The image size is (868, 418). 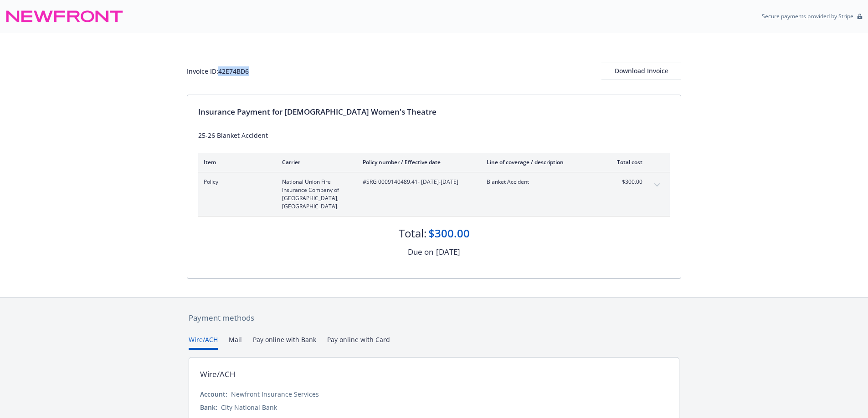 I want to click on div: Account:, so click(x=214, y=394).